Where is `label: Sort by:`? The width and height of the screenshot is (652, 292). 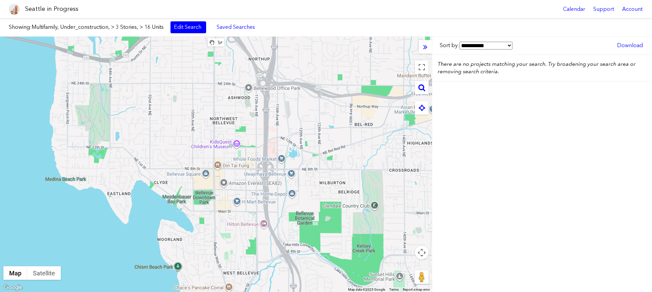
label: Sort by: is located at coordinates (476, 45).